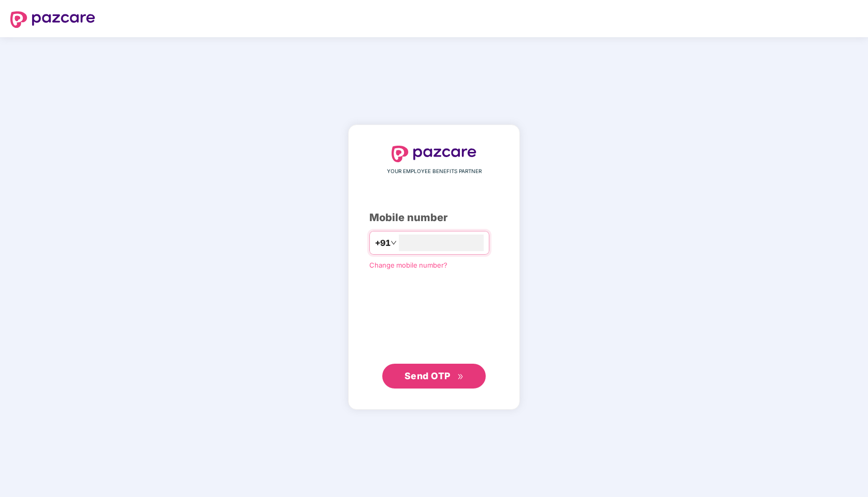 This screenshot has height=497, width=868. Describe the element at coordinates (434, 376) in the screenshot. I see `button: Send OTPdouble-right` at that location.